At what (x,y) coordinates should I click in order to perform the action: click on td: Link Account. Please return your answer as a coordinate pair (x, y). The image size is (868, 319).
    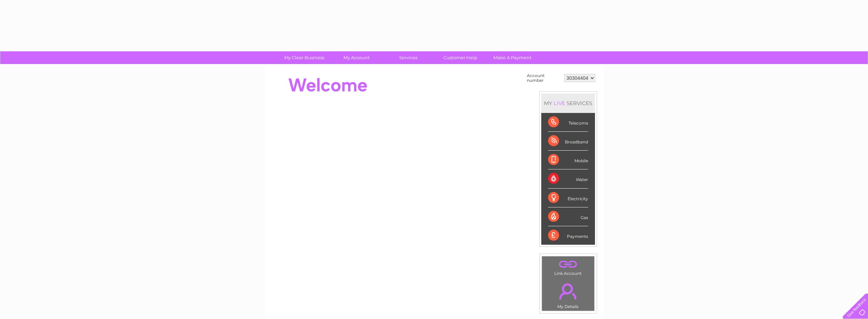
    Looking at the image, I should click on (568, 267).